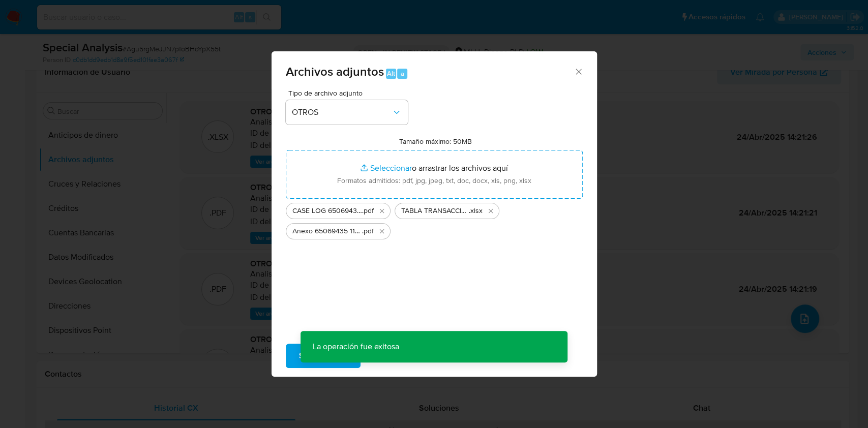  Describe the element at coordinates (341, 112) in the screenshot. I see `span: OTROS` at that location.